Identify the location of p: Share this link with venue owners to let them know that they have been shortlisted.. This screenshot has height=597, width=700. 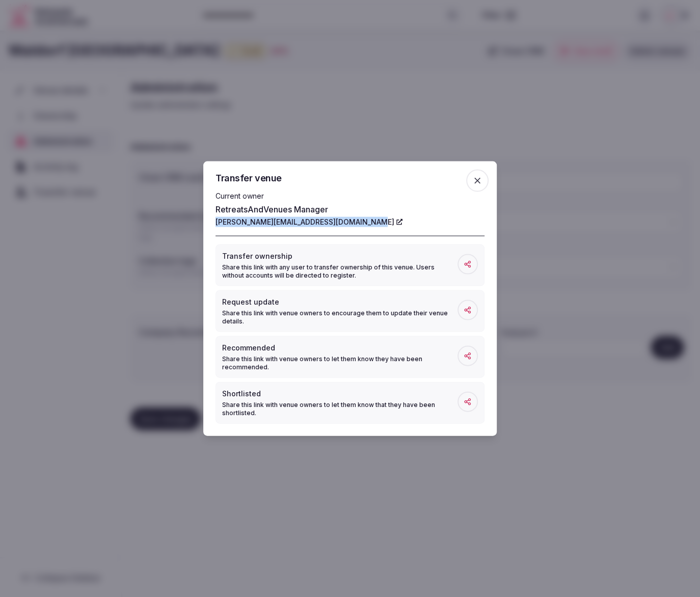
(340, 409).